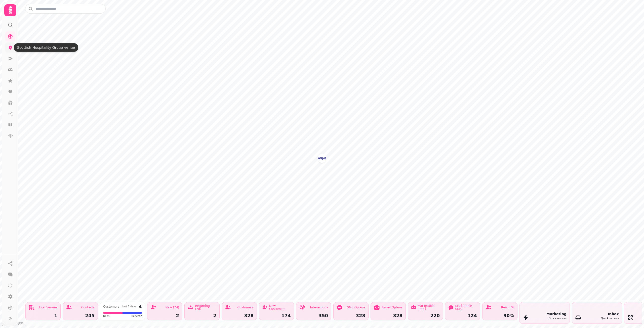 The width and height of the screenshot is (644, 328). What do you see at coordinates (610, 314) in the screenshot?
I see `div: Inbox` at bounding box center [610, 314].